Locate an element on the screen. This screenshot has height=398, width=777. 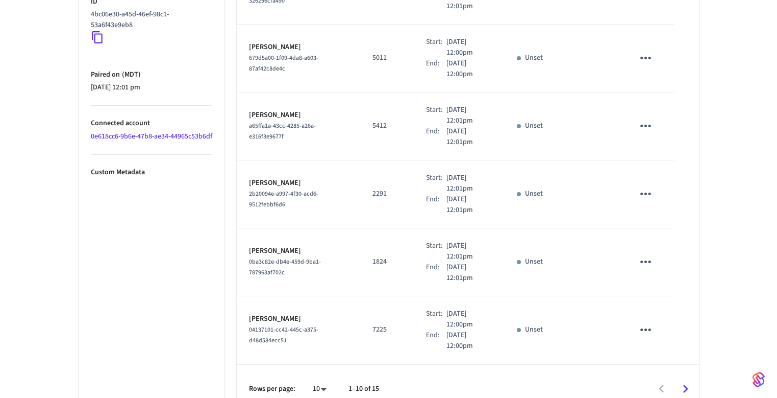
span: 2b20094e-a997-4f30-acd6-9512febbf6d6 is located at coordinates (284, 199).